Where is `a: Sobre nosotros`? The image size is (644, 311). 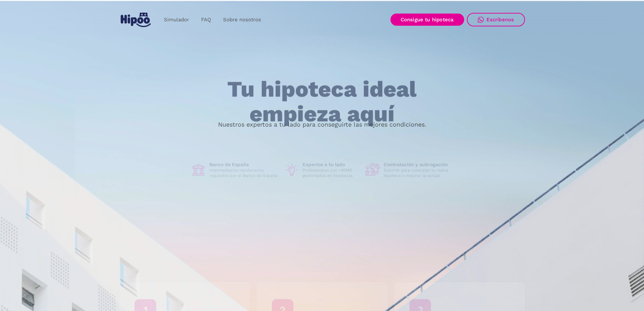
a: Sobre nosotros is located at coordinates (242, 20).